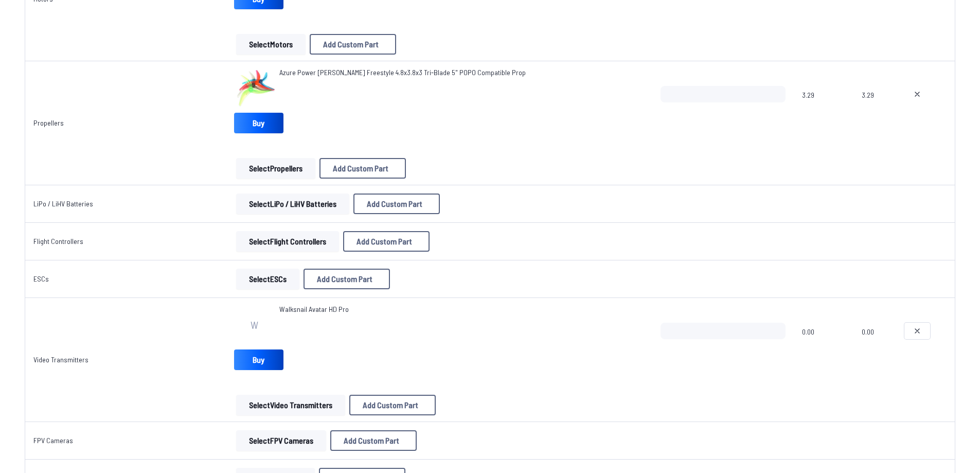  What do you see at coordinates (59, 241) in the screenshot?
I see `a: Flight Controllers` at bounding box center [59, 241].